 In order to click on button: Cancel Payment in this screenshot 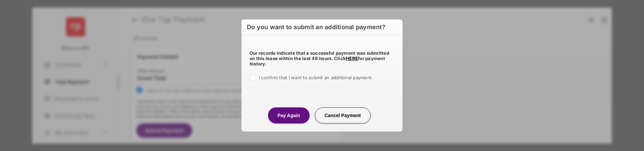, I will do `click(343, 115)`.